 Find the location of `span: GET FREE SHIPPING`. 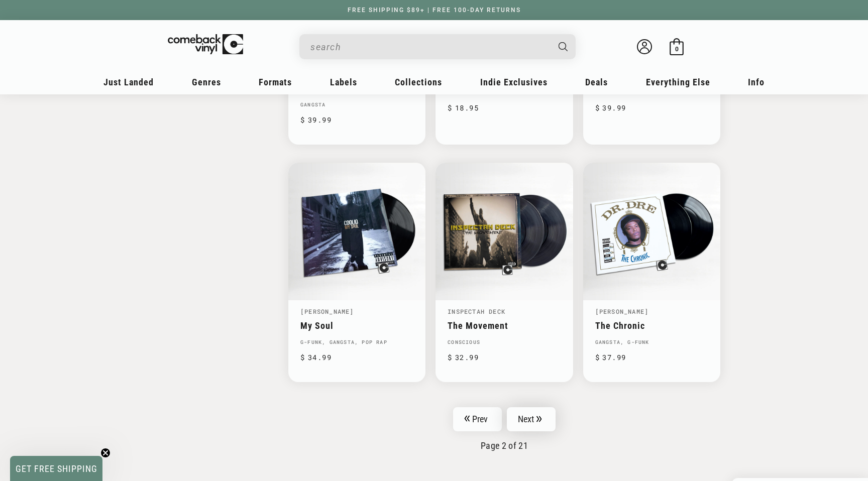

span: GET FREE SHIPPING is located at coordinates (56, 468).